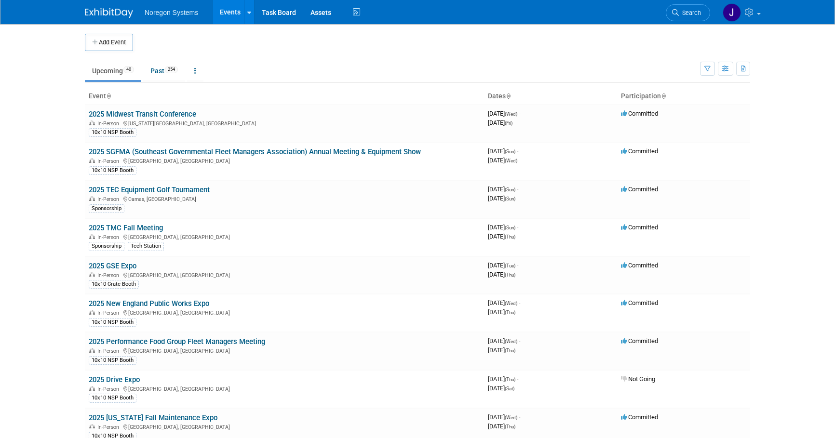 This screenshot has height=438, width=835. Describe the element at coordinates (109, 42) in the screenshot. I see `button: Add Event` at that location.